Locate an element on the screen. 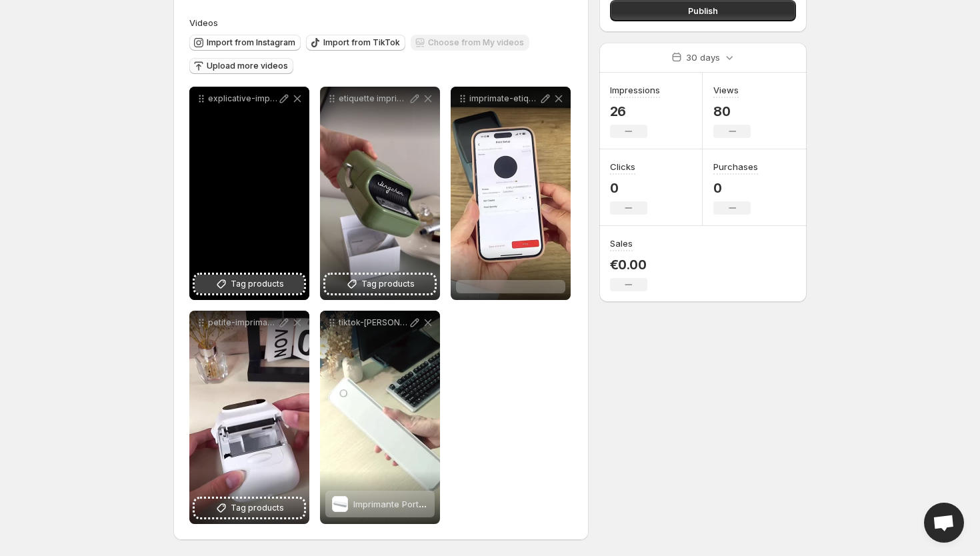 The width and height of the screenshot is (980, 556). h3: Views is located at coordinates (726, 90).